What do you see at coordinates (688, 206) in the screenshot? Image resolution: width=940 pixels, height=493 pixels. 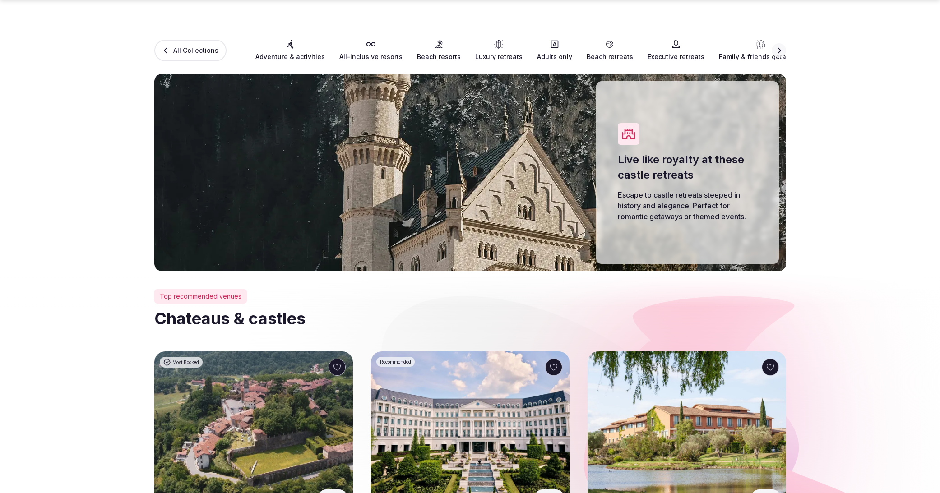 I see `p: Escape to castle retreats steeped in history and elegance. Perfect for romantic getaways or theme...` at bounding box center [688, 206].